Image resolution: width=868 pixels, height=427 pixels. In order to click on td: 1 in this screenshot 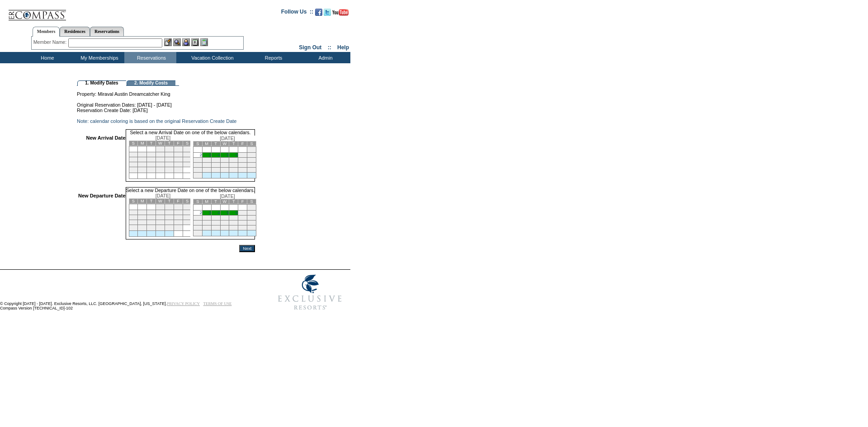, I will do `click(161, 149)`.